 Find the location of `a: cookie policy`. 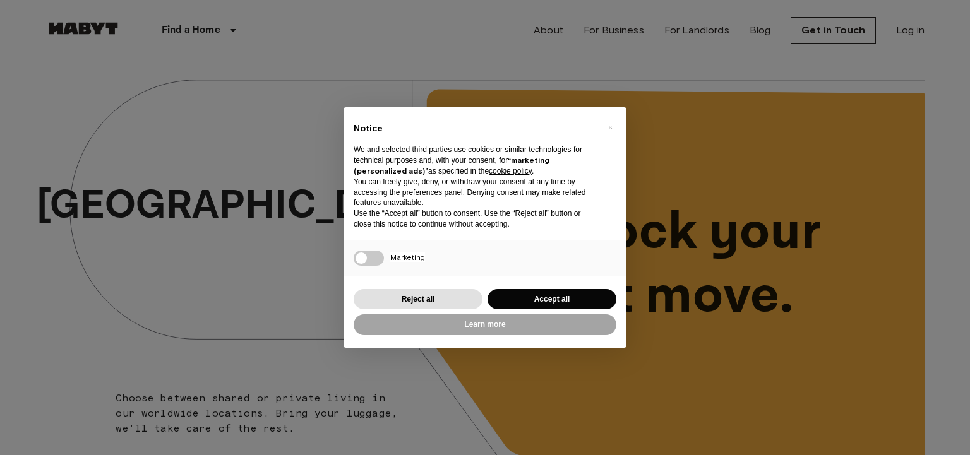

a: cookie policy is located at coordinates (510, 171).